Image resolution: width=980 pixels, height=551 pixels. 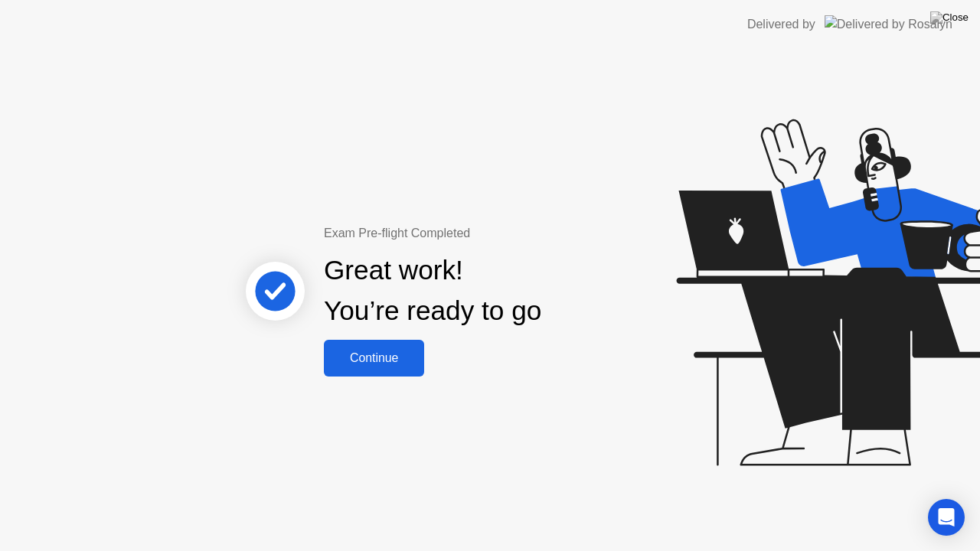 I want to click on div: Exam Pre-flight Completed, so click(x=481, y=233).